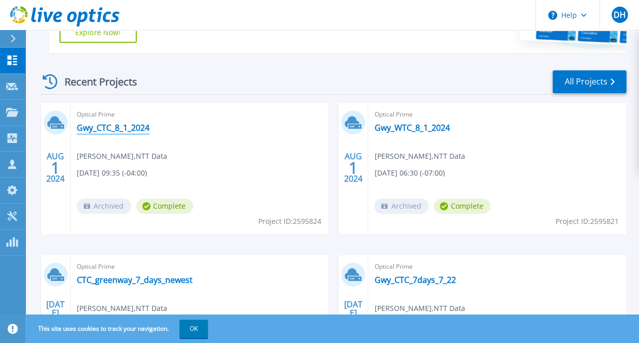  Describe the element at coordinates (135, 280) in the screenshot. I see `a: CTC_greenway_7_days_newest` at that location.